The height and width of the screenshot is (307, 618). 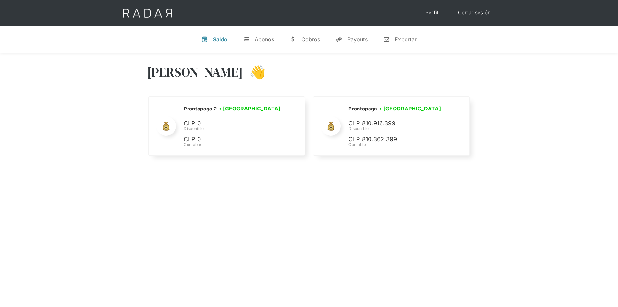 I want to click on p: CLP 810.916.399, so click(x=397, y=123).